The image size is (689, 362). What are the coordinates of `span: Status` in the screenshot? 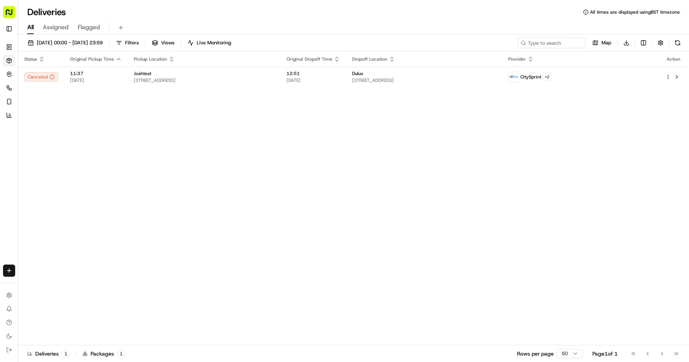 It's located at (31, 59).